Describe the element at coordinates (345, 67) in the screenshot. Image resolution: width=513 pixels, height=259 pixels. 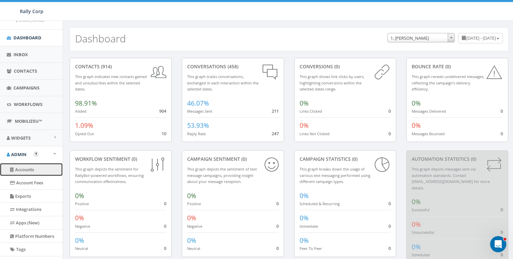
I see `div: conversions` at that location.